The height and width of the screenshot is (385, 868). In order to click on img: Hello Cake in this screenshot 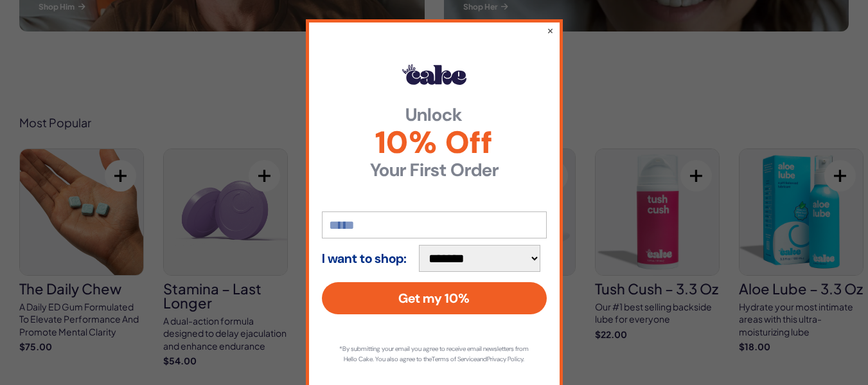, I will do `click(434, 75)`.